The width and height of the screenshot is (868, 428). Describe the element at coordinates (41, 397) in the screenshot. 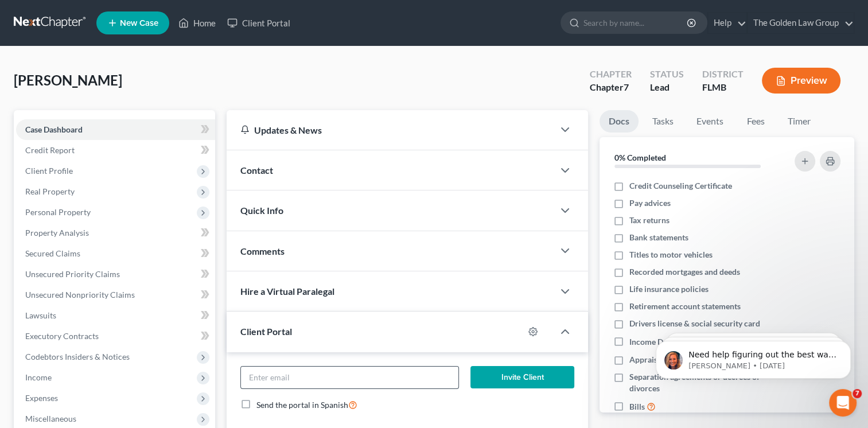

I see `span: Expenses` at that location.